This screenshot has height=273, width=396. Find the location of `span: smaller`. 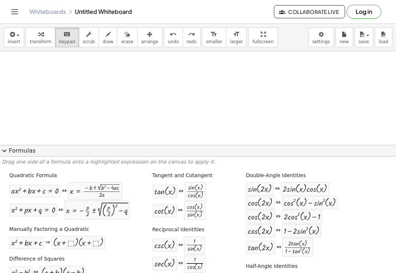

span: smaller is located at coordinates (214, 42).